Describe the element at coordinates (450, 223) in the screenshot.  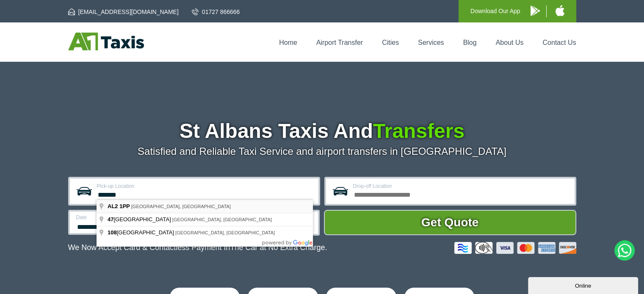
I see `button: Get Quote` at that location.